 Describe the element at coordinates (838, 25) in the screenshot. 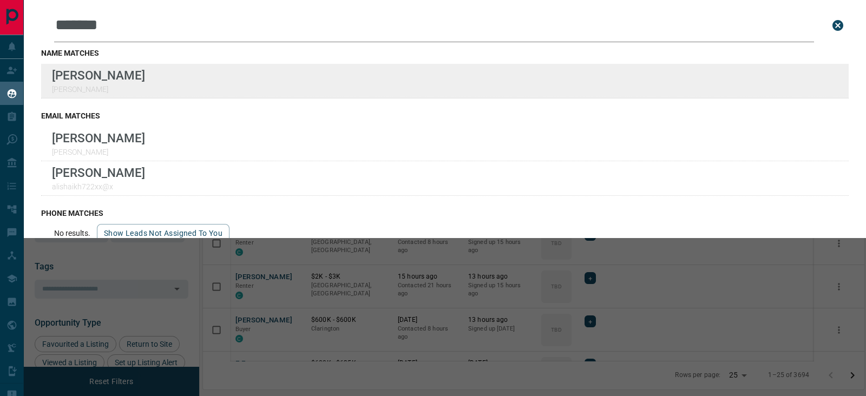

I see `button: close search bar` at that location.